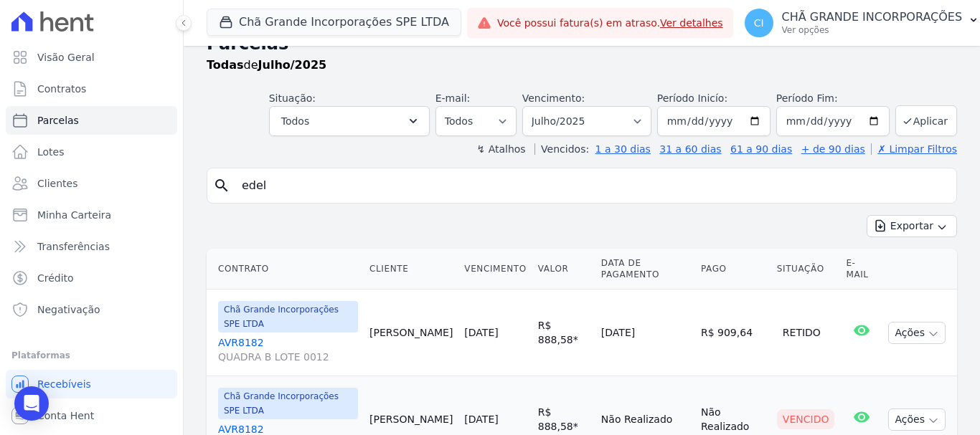 Image resolution: width=980 pixels, height=435 pixels. What do you see at coordinates (691, 23) in the screenshot?
I see `a: Ver detalhes` at bounding box center [691, 23].